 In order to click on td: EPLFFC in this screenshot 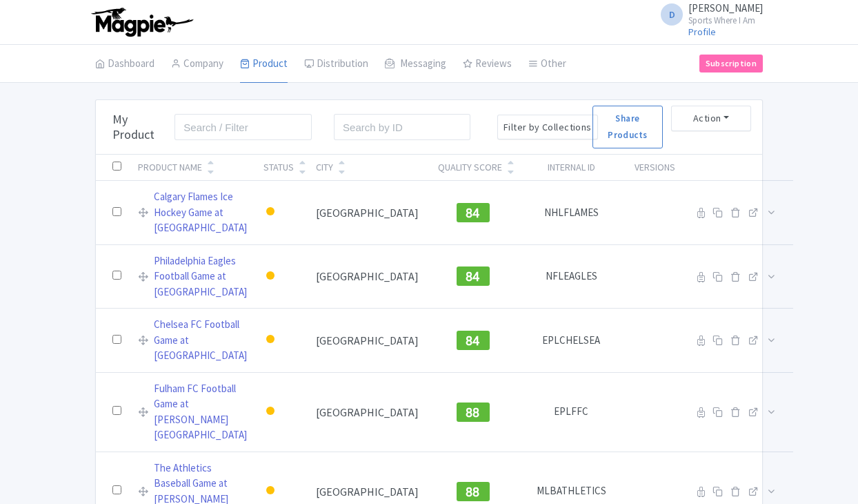, I will do `click(571, 412)`.